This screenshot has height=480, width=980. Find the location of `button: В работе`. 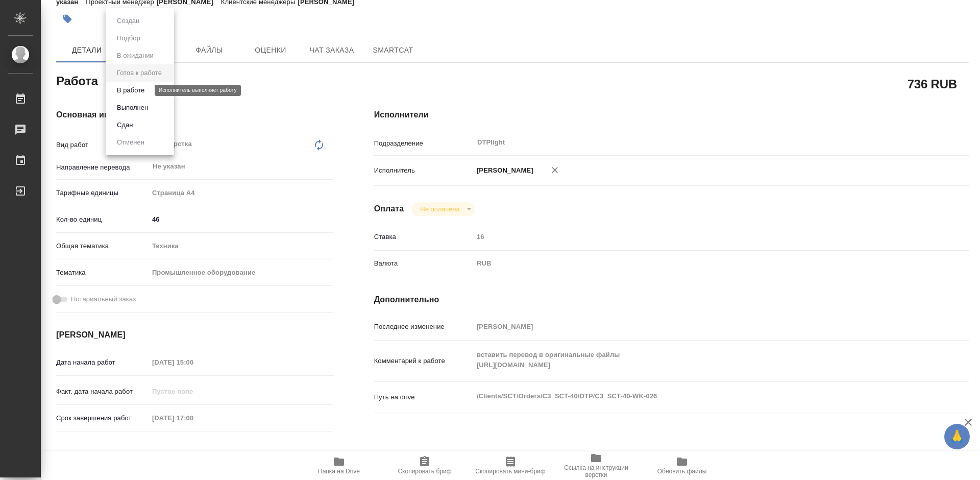

button: В работе is located at coordinates (131, 91).